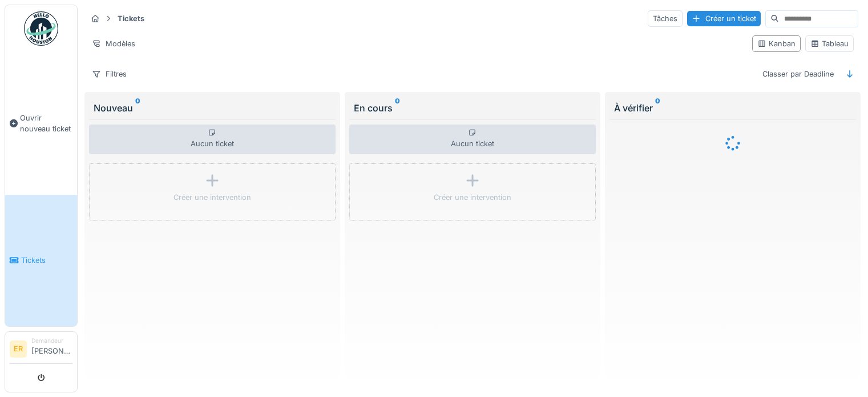 The width and height of the screenshot is (868, 397). What do you see at coordinates (798, 74) in the screenshot?
I see `div: Classer par Deadline` at bounding box center [798, 74].